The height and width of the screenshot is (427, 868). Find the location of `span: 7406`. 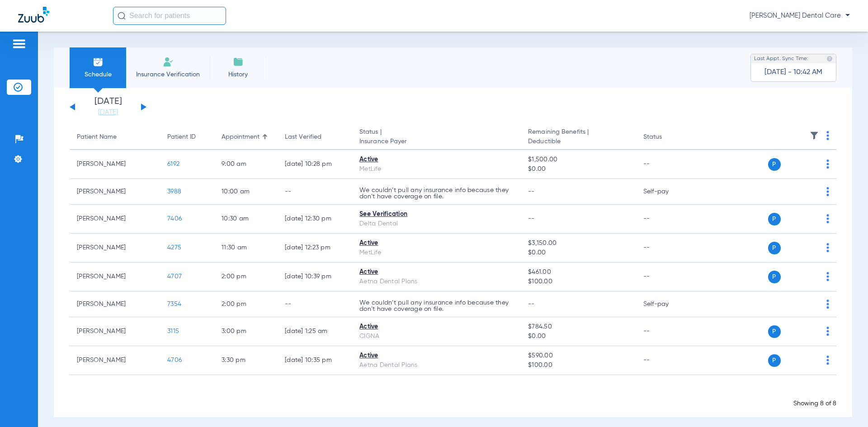

span: 7406 is located at coordinates (175, 218).